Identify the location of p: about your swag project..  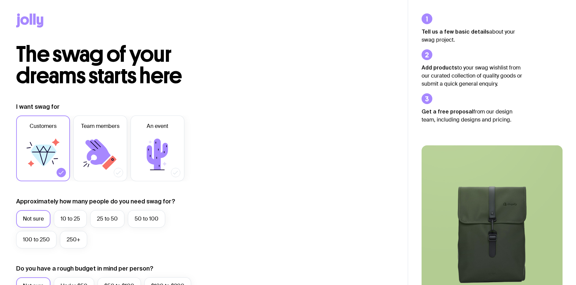
(472, 36).